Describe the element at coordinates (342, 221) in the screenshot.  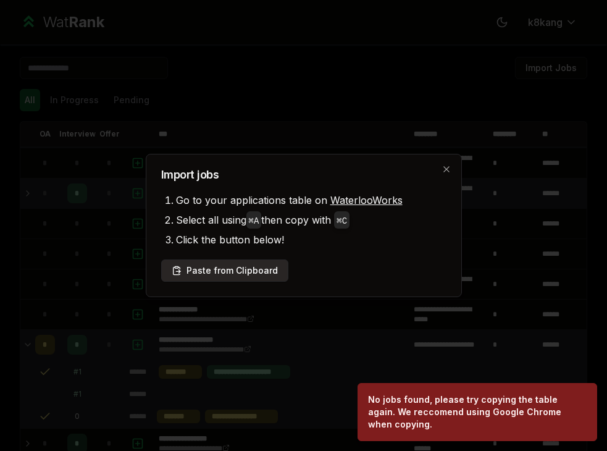
I see `code: ⌘ C` at that location.